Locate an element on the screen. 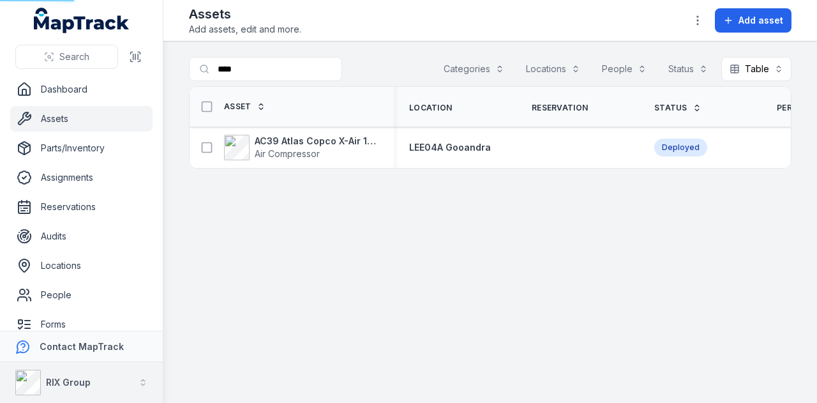  span: Reservation is located at coordinates (559, 108).